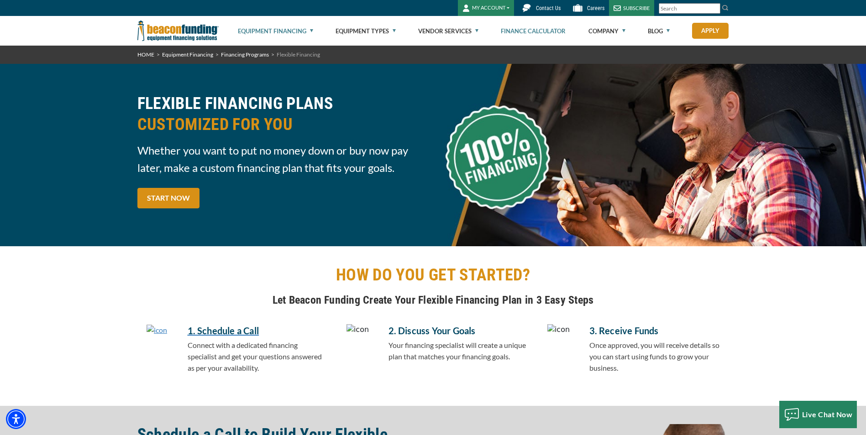 The image size is (866, 435). What do you see at coordinates (283, 114) in the screenshot?
I see `h2: FLEXIBLE FINANCING PLANS` at bounding box center [283, 114].